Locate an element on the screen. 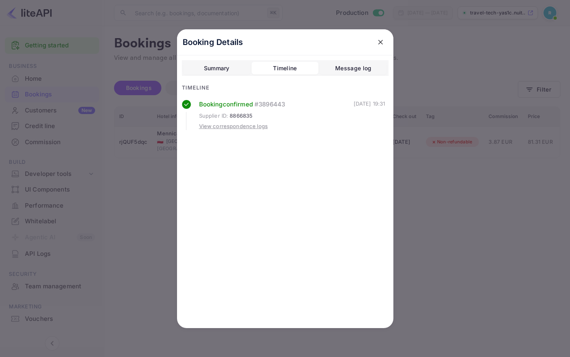  p: Booking Details is located at coordinates (213, 42).